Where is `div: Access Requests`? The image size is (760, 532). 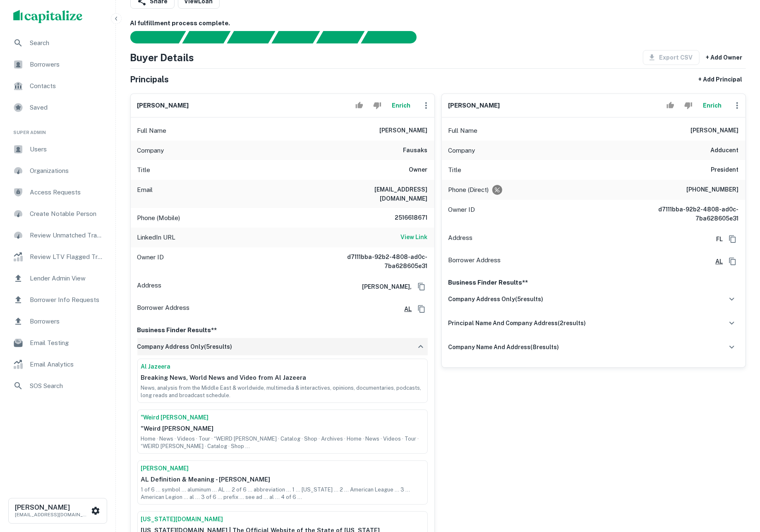
div: Access Requests is located at coordinates (57, 192).